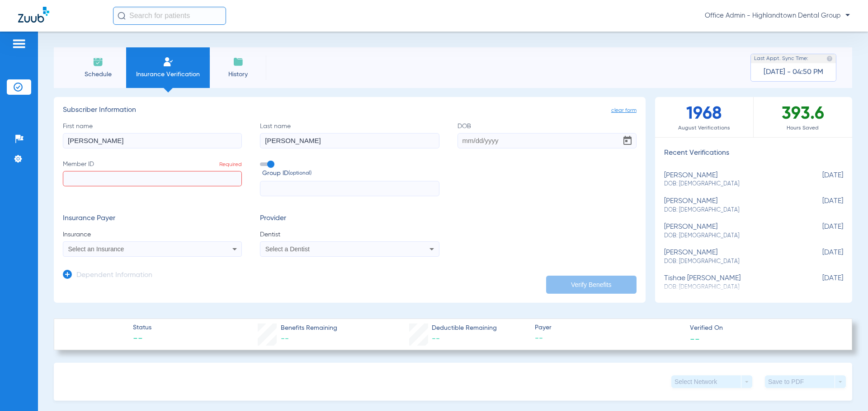 Image resolution: width=868 pixels, height=411 pixels. Describe the element at coordinates (350, 111) in the screenshot. I see `h3: Subscriber Information` at that location.